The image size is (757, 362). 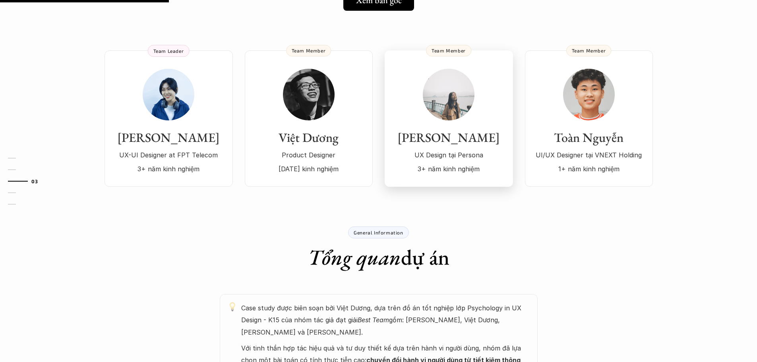 What do you see at coordinates (589, 169) in the screenshot?
I see `p: 1+ năm kinh nghiệm` at bounding box center [589, 169].